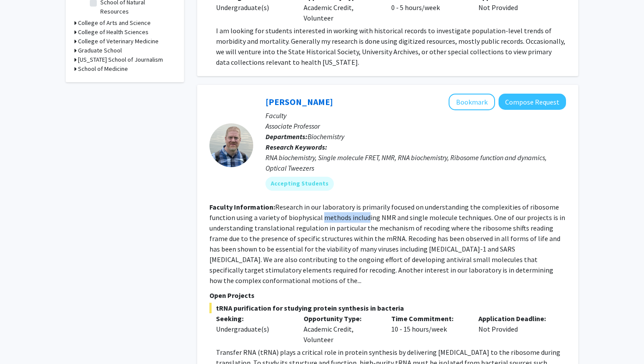  I want to click on p: Opportunity Type:, so click(341, 319).